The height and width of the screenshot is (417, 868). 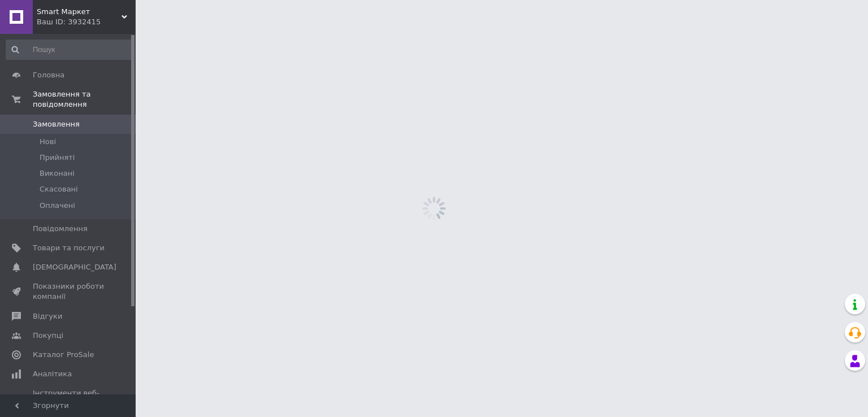 I want to click on span: Відгуки, so click(x=48, y=316).